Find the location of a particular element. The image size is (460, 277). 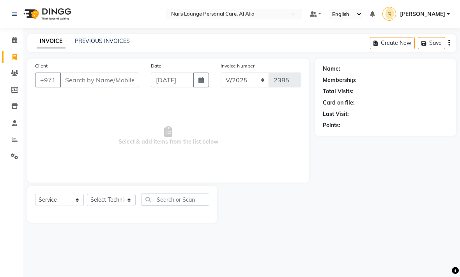

label: Client is located at coordinates (41, 66).